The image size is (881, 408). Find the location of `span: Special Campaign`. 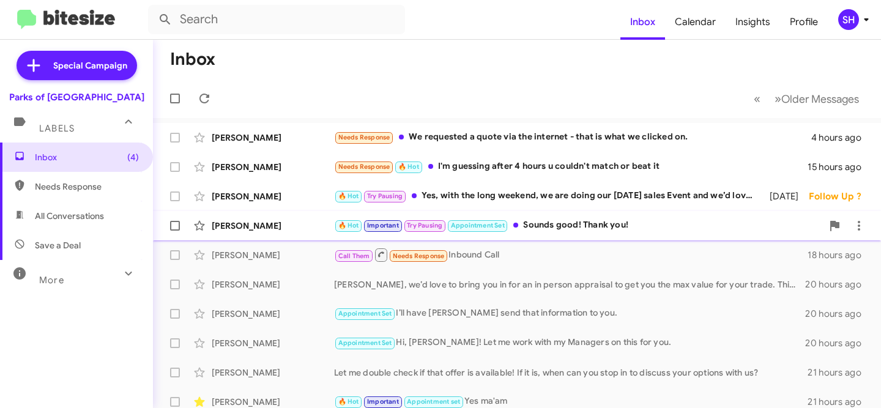

span: Special Campaign is located at coordinates (90, 65).